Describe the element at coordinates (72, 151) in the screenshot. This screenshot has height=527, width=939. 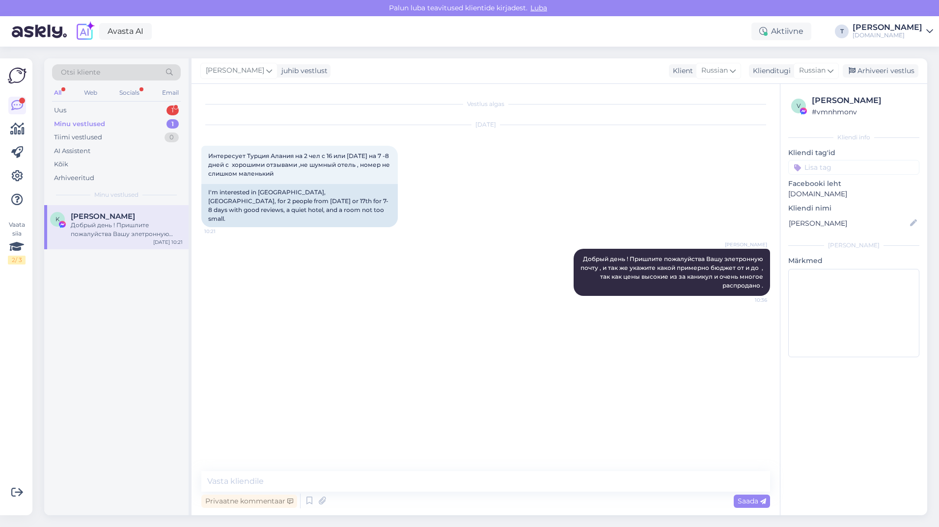
I see `div: AI Assistent` at that location.